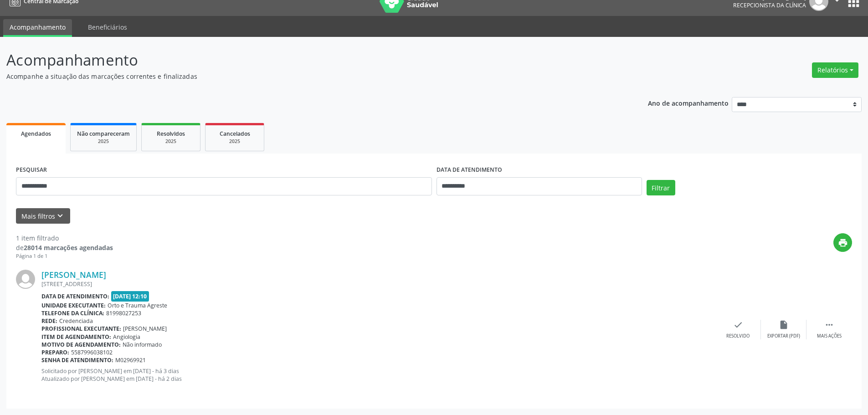  Describe the element at coordinates (306, 60) in the screenshot. I see `p: Acompanhamento` at that location.